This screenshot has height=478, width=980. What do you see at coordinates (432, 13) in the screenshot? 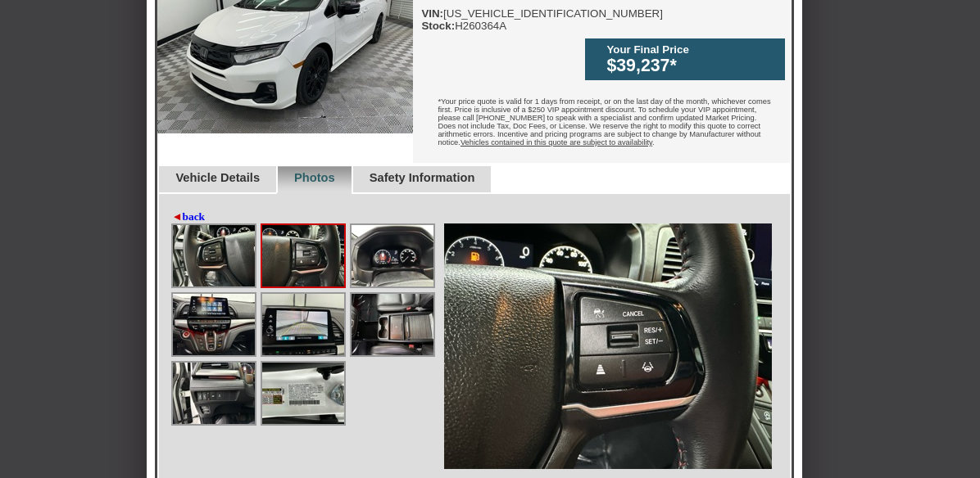
I see `b: VIN:` at bounding box center [432, 13].